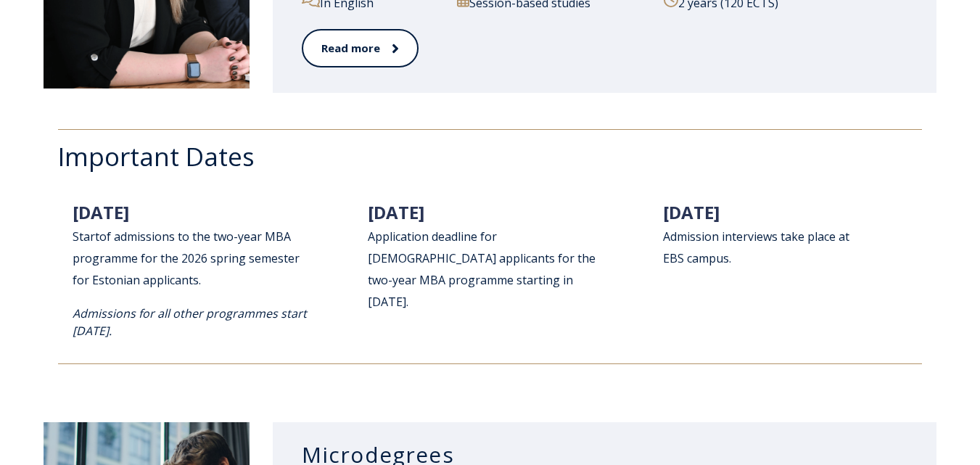 The height and width of the screenshot is (465, 980). Describe the element at coordinates (151, 237) in the screenshot. I see `span: of admissions to th` at that location.